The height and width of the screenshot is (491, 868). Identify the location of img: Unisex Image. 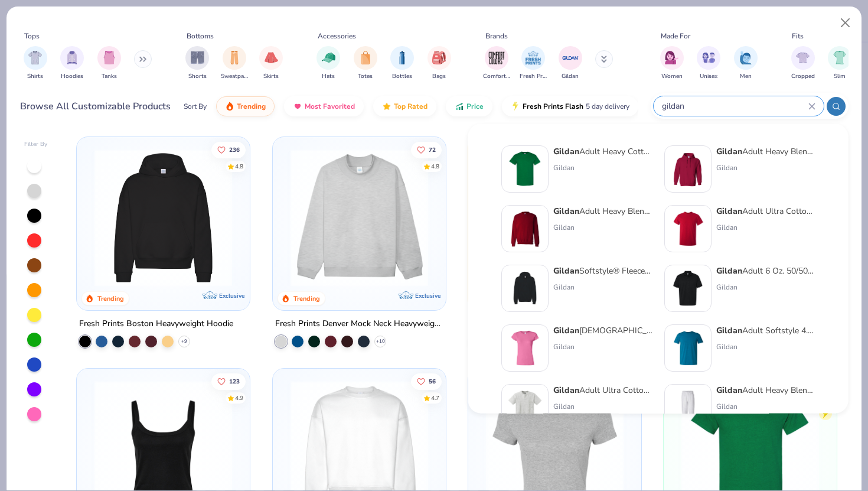
(709, 57).